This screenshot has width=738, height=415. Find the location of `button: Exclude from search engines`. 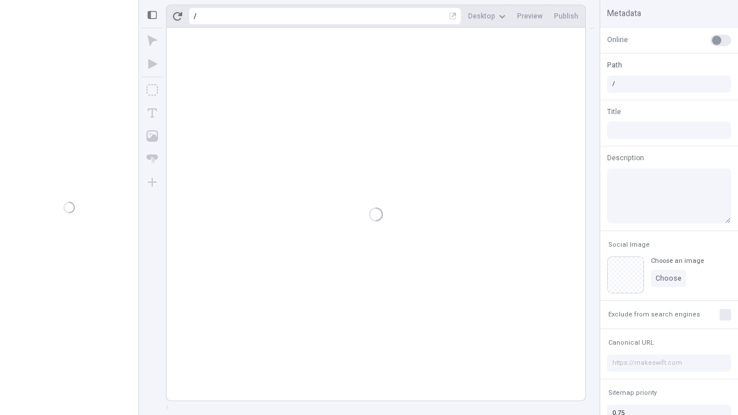

button: Exclude from search engines is located at coordinates (654, 315).